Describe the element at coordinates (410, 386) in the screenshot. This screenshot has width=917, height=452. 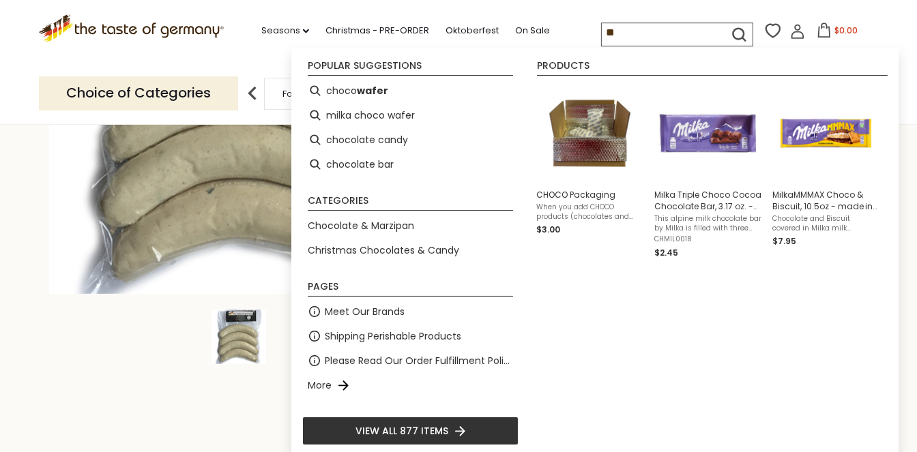
I see `li: More` at that location.